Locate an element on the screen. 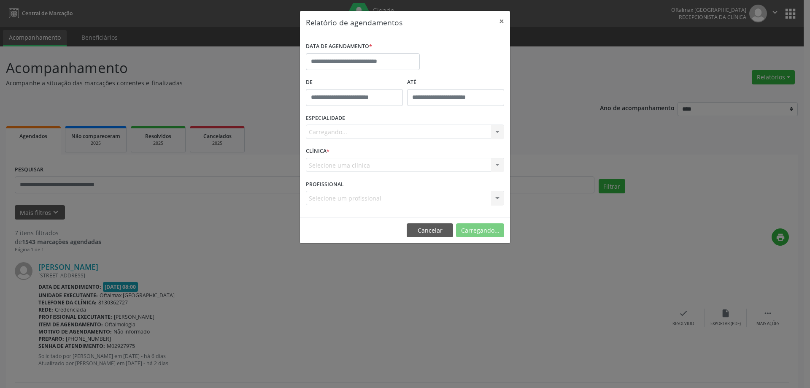 This screenshot has height=388, width=810. label: PROFISSIONAL is located at coordinates (325, 184).